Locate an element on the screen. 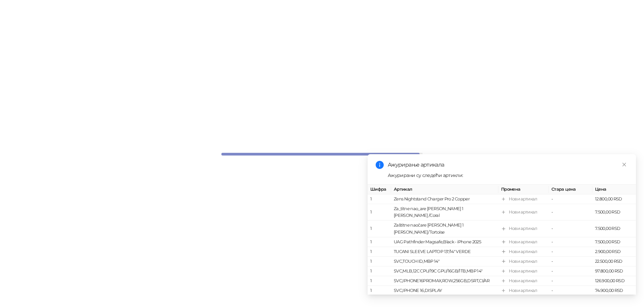 The image size is (644, 308). th: Цена is located at coordinates (614, 189).